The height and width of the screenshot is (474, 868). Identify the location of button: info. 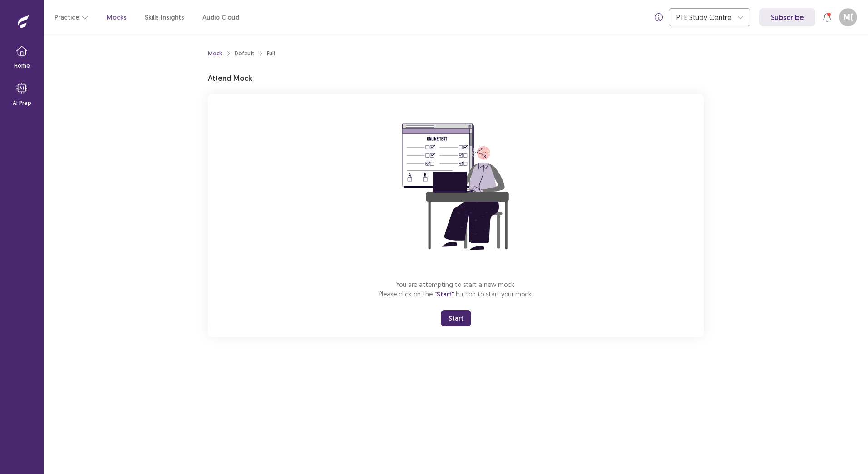
(658, 17).